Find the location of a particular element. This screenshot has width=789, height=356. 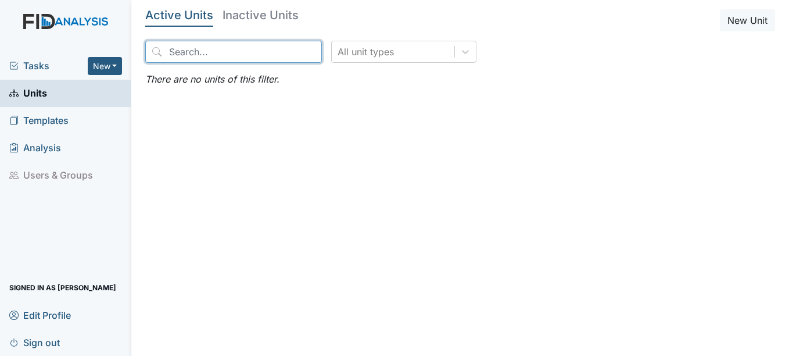

span: Units is located at coordinates (28, 93).